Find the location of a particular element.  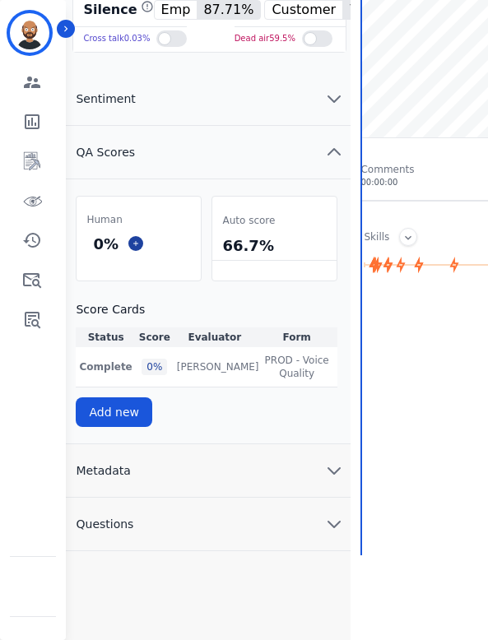

th: Form is located at coordinates (297, 337).